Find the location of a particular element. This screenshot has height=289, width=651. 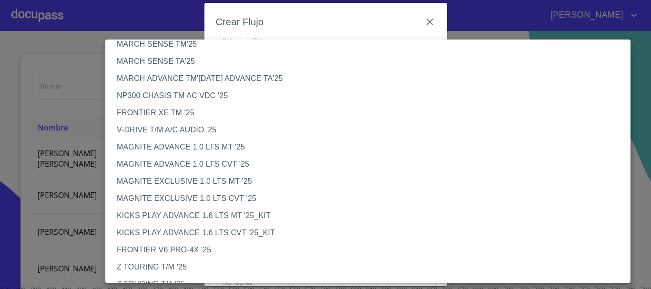

li: MAGNITE EXCLUSIVE 1.0 LTS CVT '25 is located at coordinates (371, 199).